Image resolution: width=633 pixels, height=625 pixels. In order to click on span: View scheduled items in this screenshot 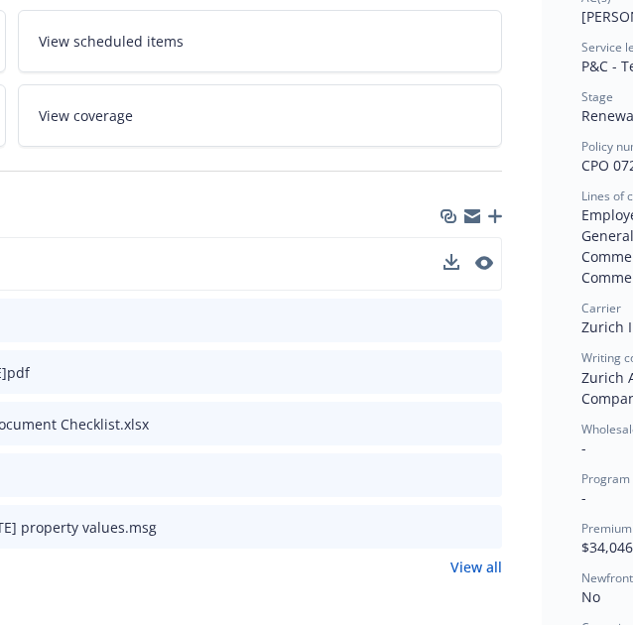, I will do `click(111, 41)`.